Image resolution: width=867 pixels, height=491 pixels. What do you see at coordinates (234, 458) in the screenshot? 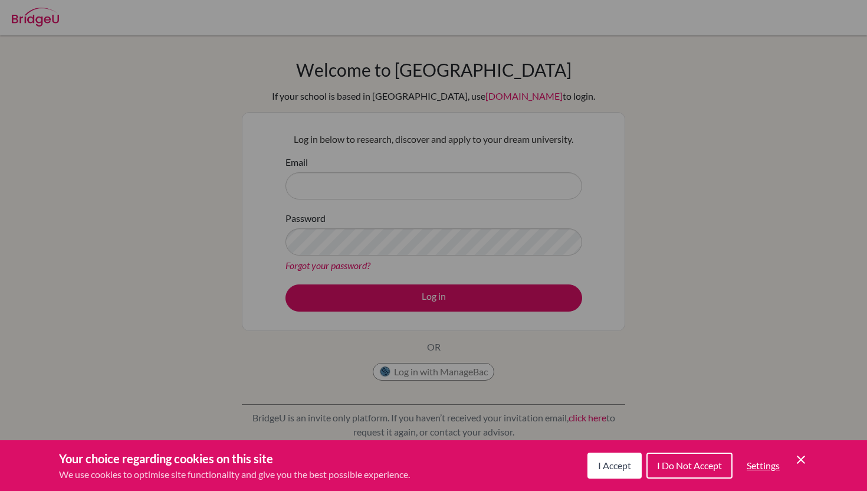
I see `h3: Your choice regarding cookies on this site` at bounding box center [234, 458].